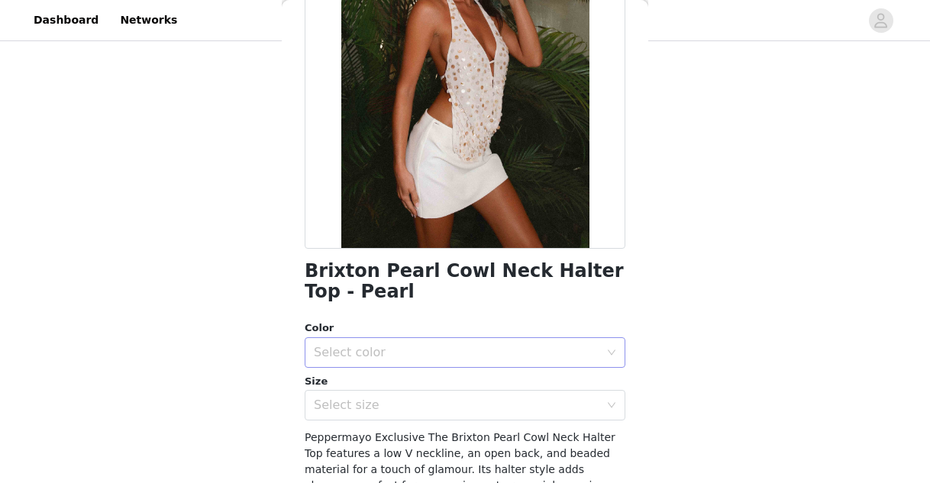 The height and width of the screenshot is (483, 930). Describe the element at coordinates (880, 21) in the screenshot. I see `div: avatar` at that location.